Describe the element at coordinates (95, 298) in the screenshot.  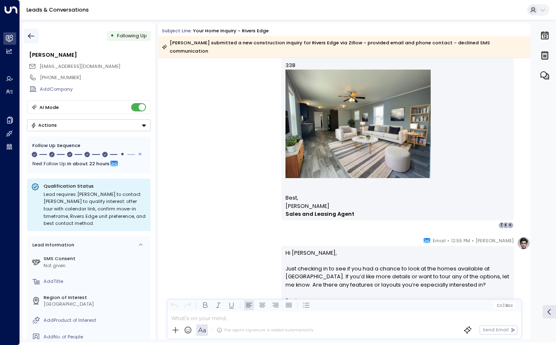
I see `label: Region of Interest` at that location.